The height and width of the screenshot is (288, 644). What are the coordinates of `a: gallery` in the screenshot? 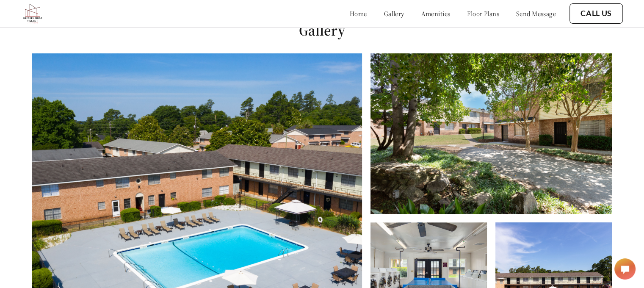 It's located at (394, 14).